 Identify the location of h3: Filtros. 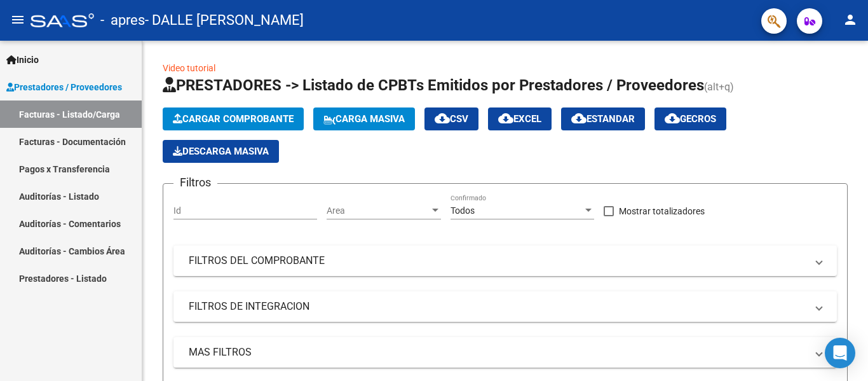
(195, 183).